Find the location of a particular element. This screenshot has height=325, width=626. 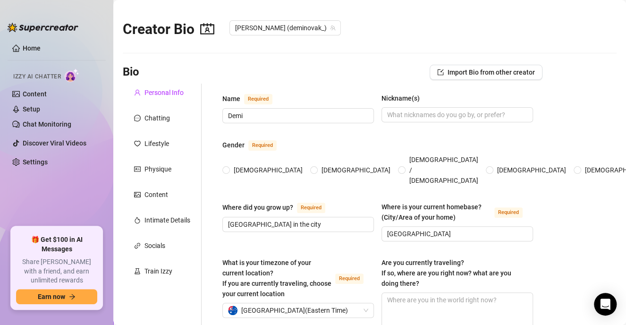

span: heart is located at coordinates (137, 144).